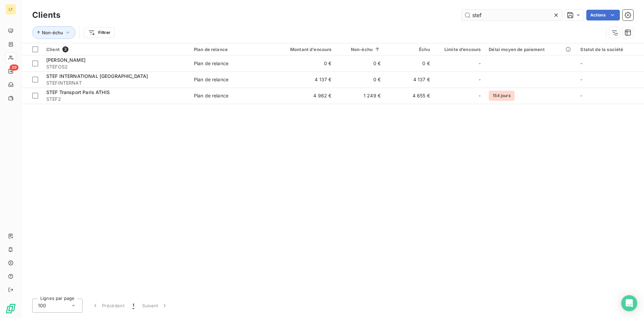  I want to click on span: STEF Transport Paris ATHIS, so click(78, 92).